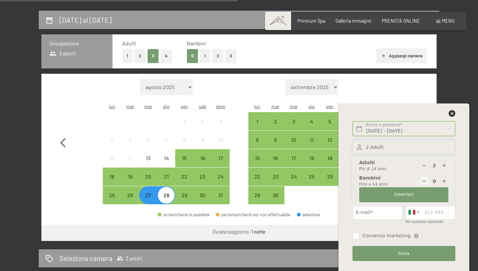 The image size is (478, 271). I want to click on div: selezione, so click(309, 215).